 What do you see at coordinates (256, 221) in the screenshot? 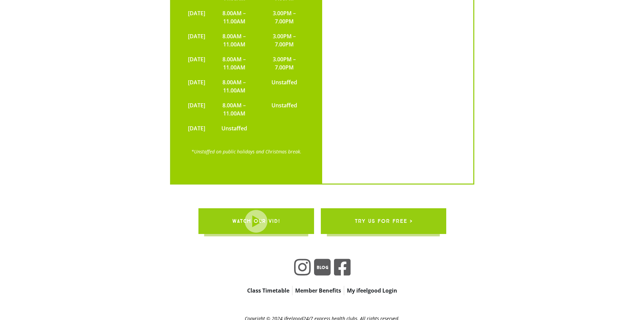
I see `span: WATCH OUR VID!` at bounding box center [256, 221].